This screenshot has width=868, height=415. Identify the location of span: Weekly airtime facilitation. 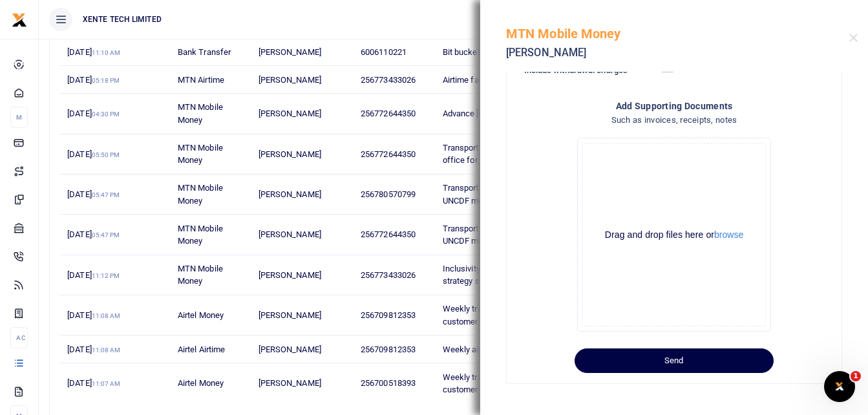
(491, 349).